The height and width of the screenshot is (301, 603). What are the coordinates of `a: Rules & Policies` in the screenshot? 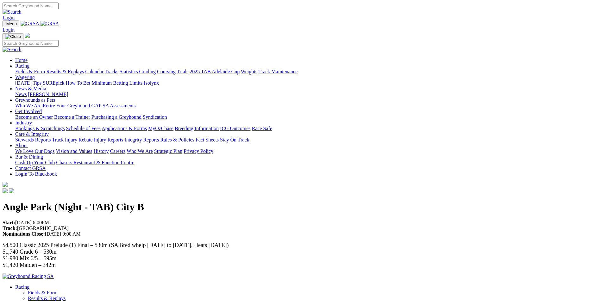 It's located at (177, 140).